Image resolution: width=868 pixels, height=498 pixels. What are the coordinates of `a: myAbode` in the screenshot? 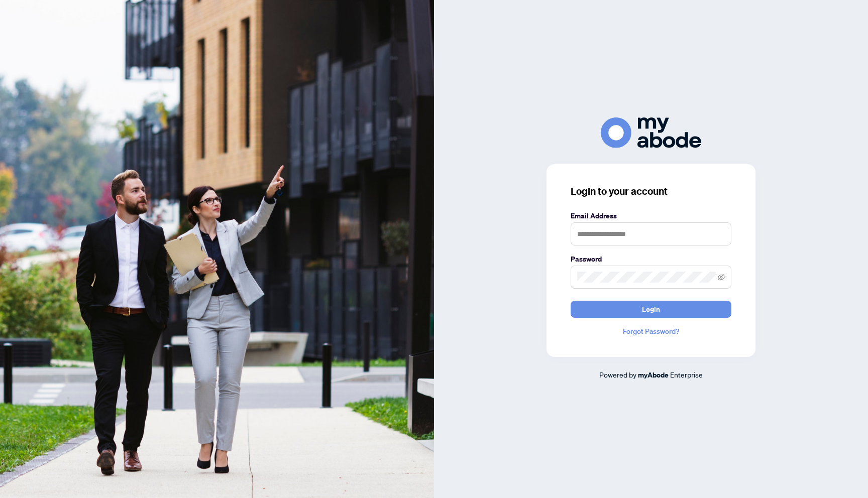 It's located at (653, 375).